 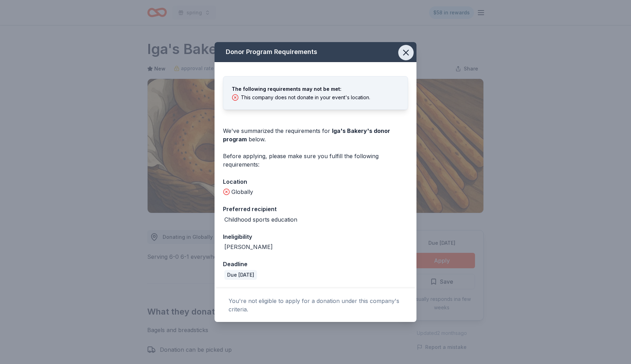 I want to click on div: Ineligibility, so click(x=316, y=236).